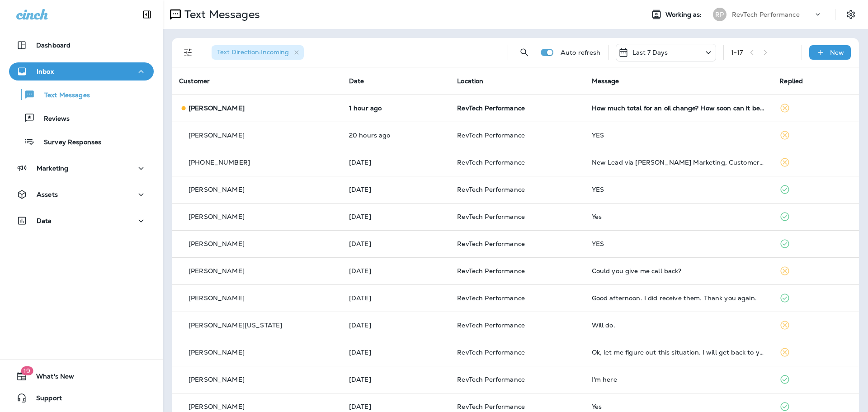 Image resolution: width=868 pixels, height=412 pixels. I want to click on div: 1 - 17, so click(737, 53).